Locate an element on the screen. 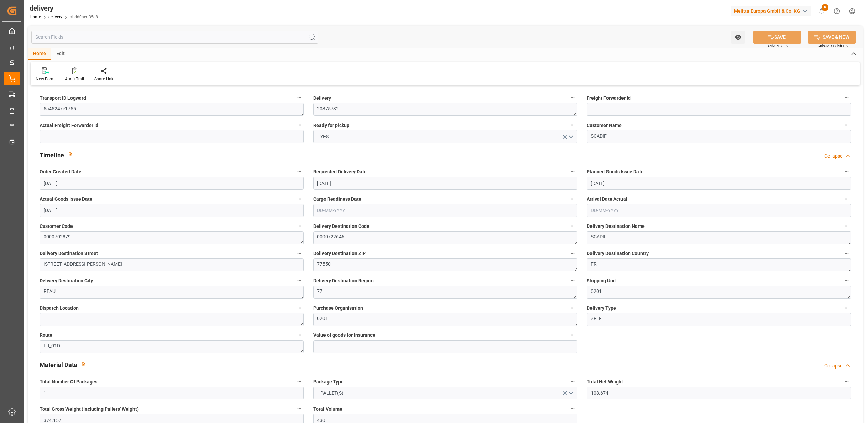  button: Total Volume is located at coordinates (573, 409).